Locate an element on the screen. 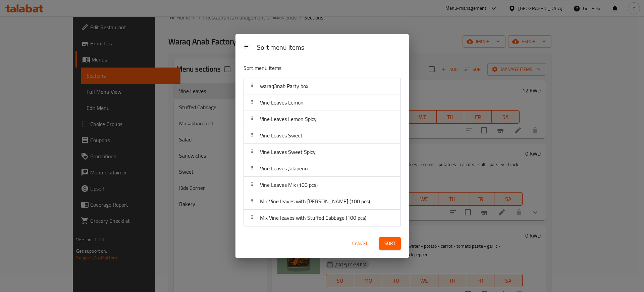  span: Cancel is located at coordinates (361, 243).